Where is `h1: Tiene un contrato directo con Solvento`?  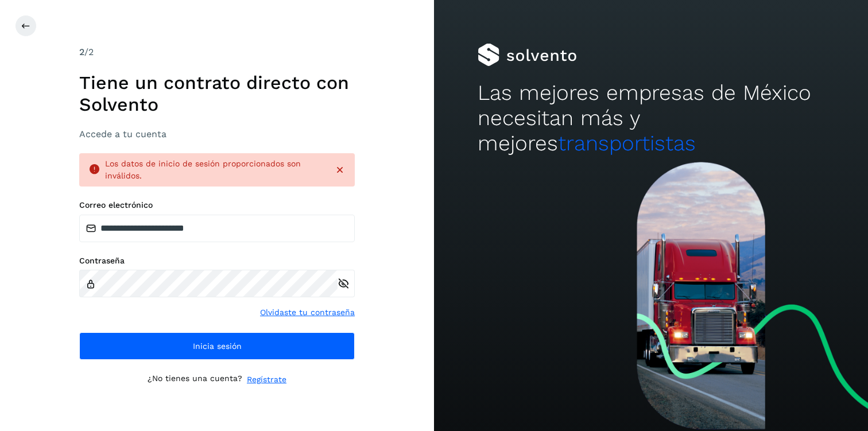 h1: Tiene un contrato directo con Solvento is located at coordinates (217, 94).